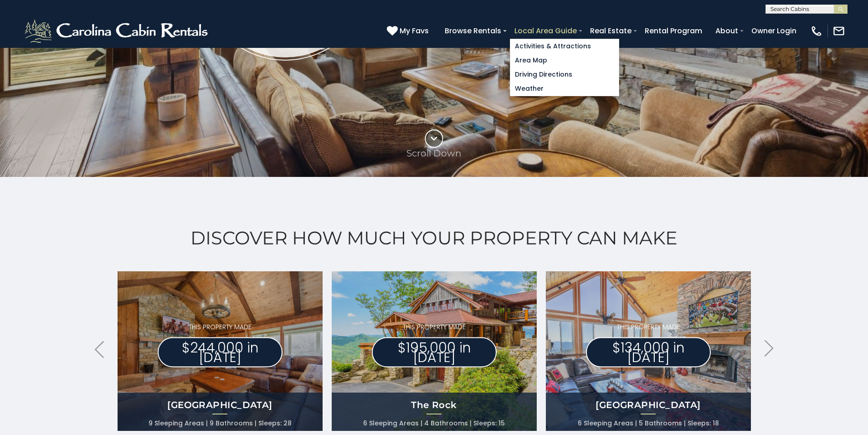  What do you see at coordinates (178, 423) in the screenshot?
I see `li: 9 Sleeping Areas` at bounding box center [178, 423].